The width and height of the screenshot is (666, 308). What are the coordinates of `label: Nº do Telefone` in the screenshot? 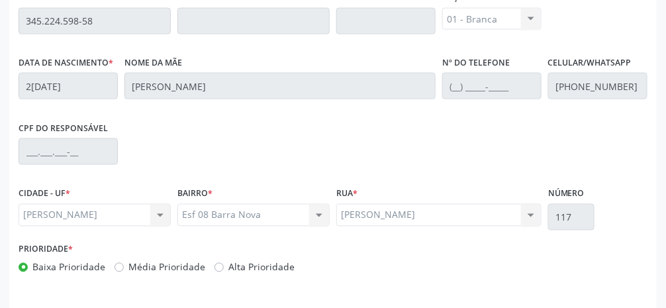 It's located at (476, 63).